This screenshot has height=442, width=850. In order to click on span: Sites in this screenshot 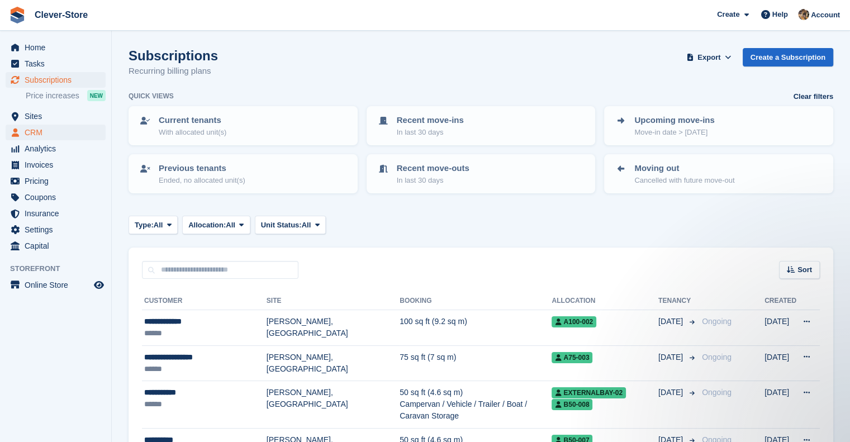, I will do `click(58, 116)`.